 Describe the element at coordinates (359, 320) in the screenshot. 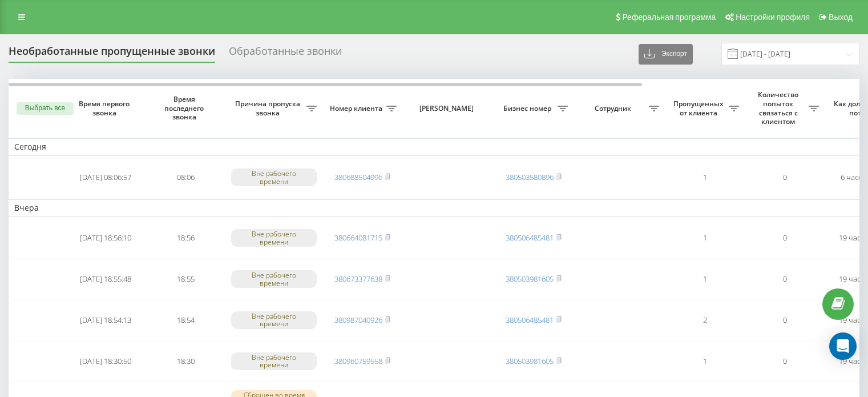

I see `a: 380987040926` at that location.